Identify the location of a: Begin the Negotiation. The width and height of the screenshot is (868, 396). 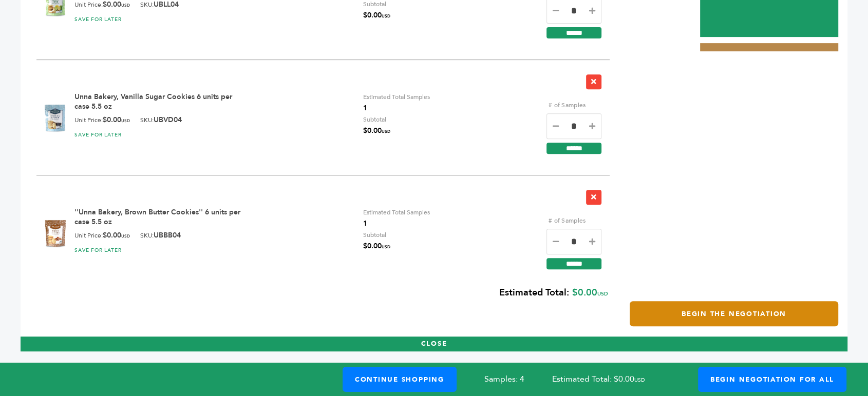
(734, 314).